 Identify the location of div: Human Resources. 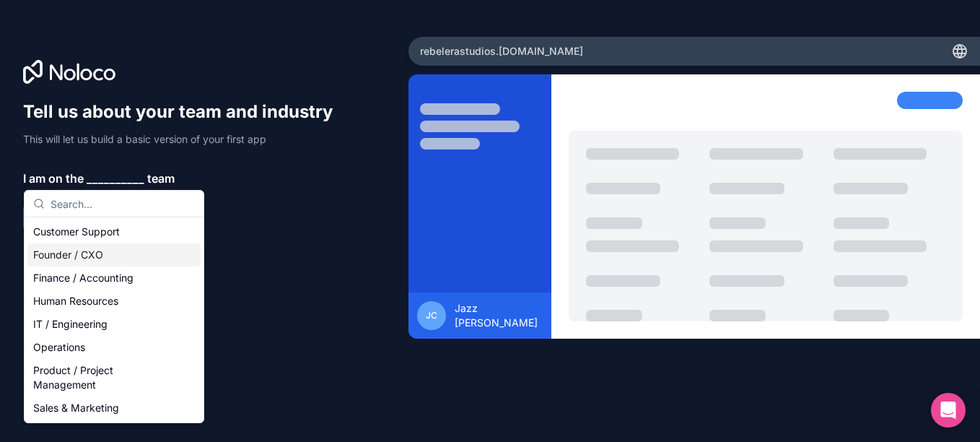
(114, 301).